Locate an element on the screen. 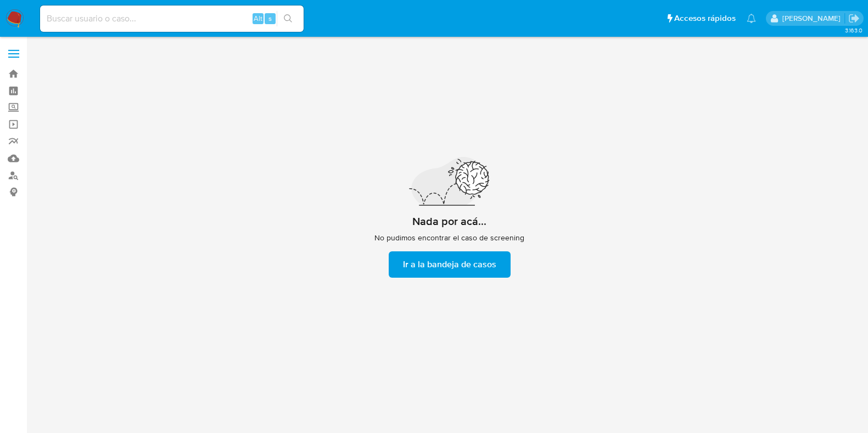 The image size is (868, 433). p: marcela.perdomo@mercadolibre.com.co is located at coordinates (813, 18).